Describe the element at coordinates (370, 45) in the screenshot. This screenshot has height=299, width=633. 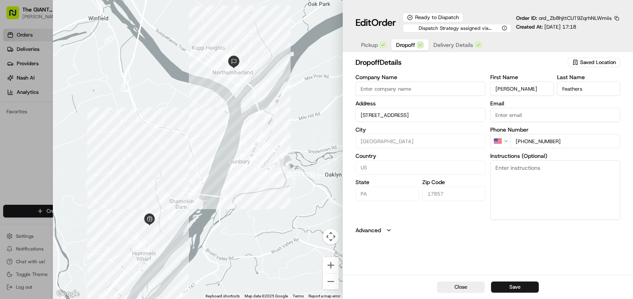
I see `span: Pickup` at that location.